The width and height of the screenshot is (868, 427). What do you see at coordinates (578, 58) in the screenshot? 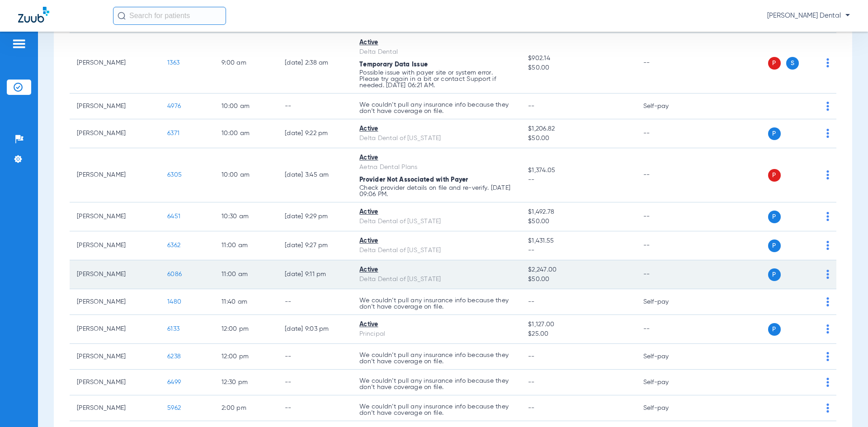
I see `span: $902.14` at bounding box center [578, 58].